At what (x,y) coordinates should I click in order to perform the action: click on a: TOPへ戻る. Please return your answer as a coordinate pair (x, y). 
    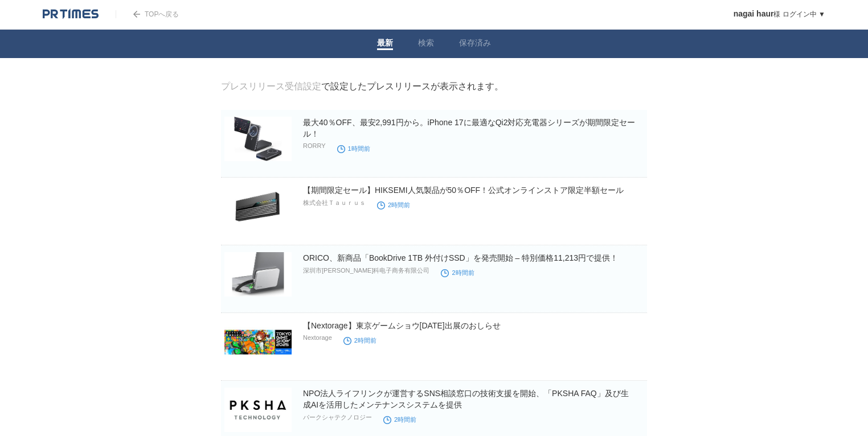
    Looking at the image, I should click on (147, 14).